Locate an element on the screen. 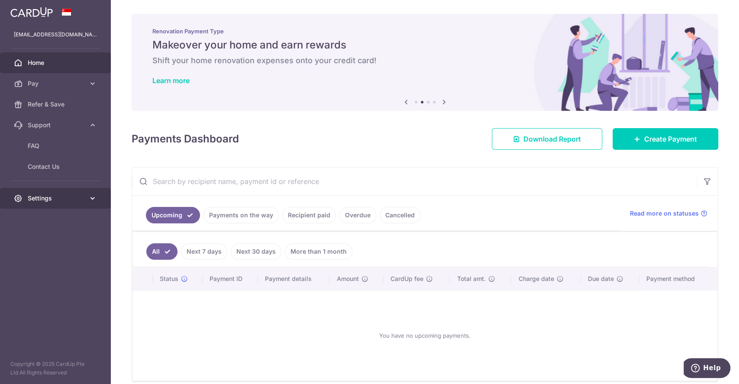 The width and height of the screenshot is (739, 384). a: Create Payment is located at coordinates (665, 139).